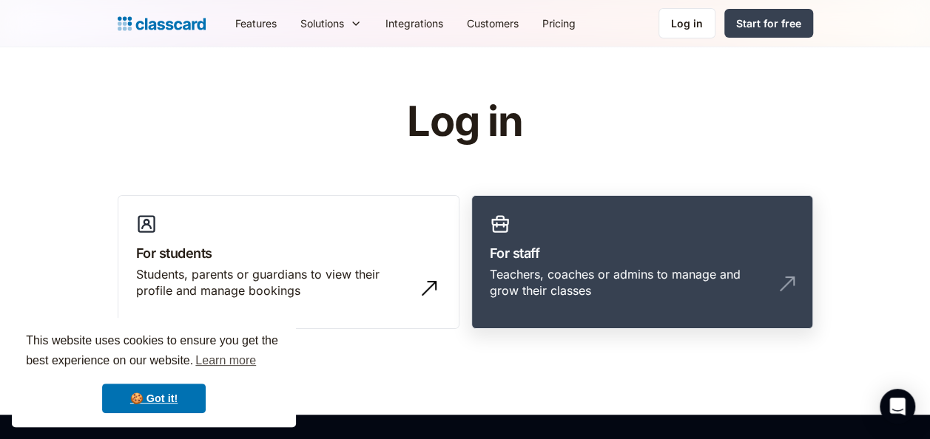  I want to click on h3: For students, so click(288, 253).